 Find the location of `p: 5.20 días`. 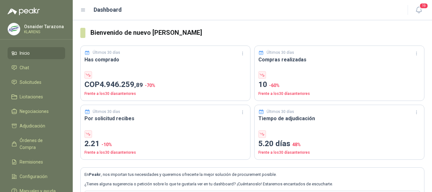

p: 5.20 días is located at coordinates (340, 144).